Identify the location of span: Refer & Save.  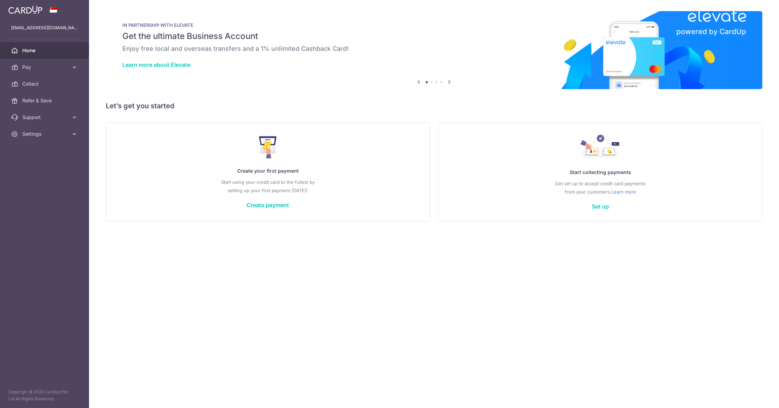
(45, 101).